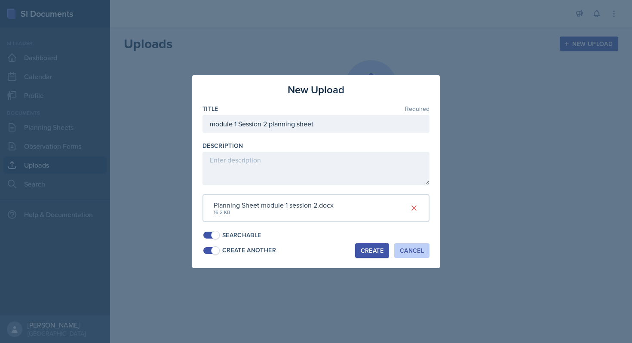 Image resolution: width=632 pixels, height=343 pixels. Describe the element at coordinates (210, 109) in the screenshot. I see `label: Title` at that location.